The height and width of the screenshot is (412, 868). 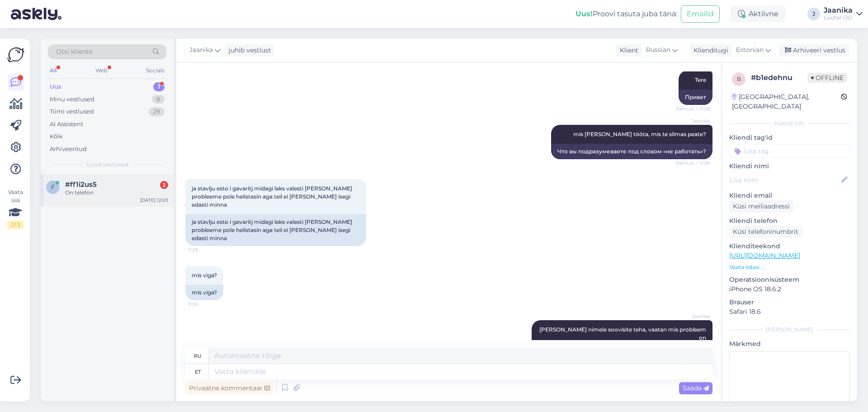 What do you see at coordinates (789, 221) in the screenshot?
I see `p: Kliendi telefon` at bounding box center [789, 221].